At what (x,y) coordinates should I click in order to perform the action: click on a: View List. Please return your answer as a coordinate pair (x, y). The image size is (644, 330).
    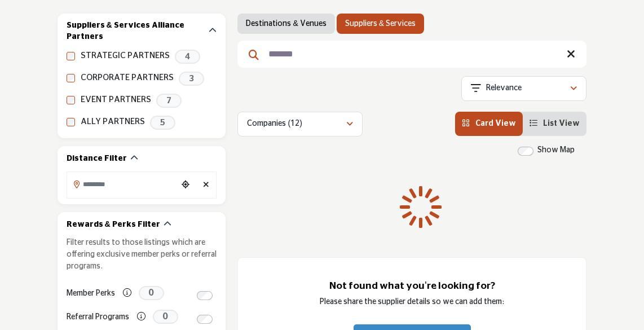
    Looking at the image, I should click on (554, 124).